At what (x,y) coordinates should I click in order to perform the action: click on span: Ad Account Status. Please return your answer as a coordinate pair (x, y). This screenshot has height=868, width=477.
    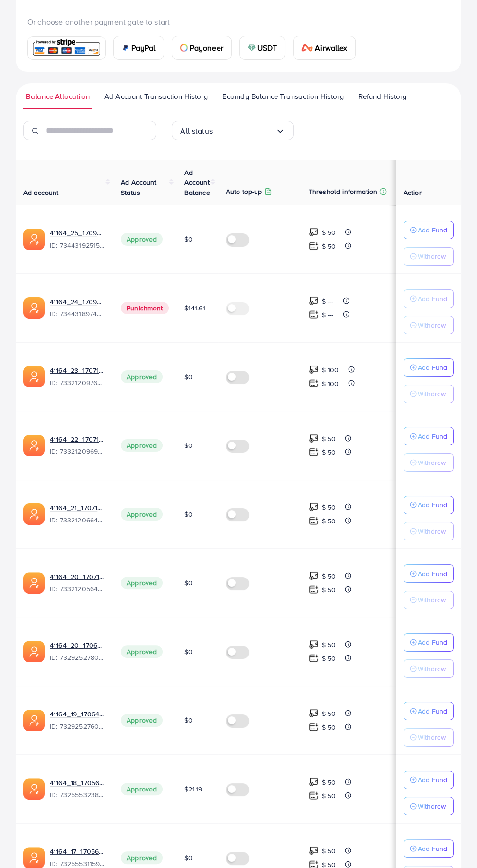
    Looking at the image, I should click on (138, 187).